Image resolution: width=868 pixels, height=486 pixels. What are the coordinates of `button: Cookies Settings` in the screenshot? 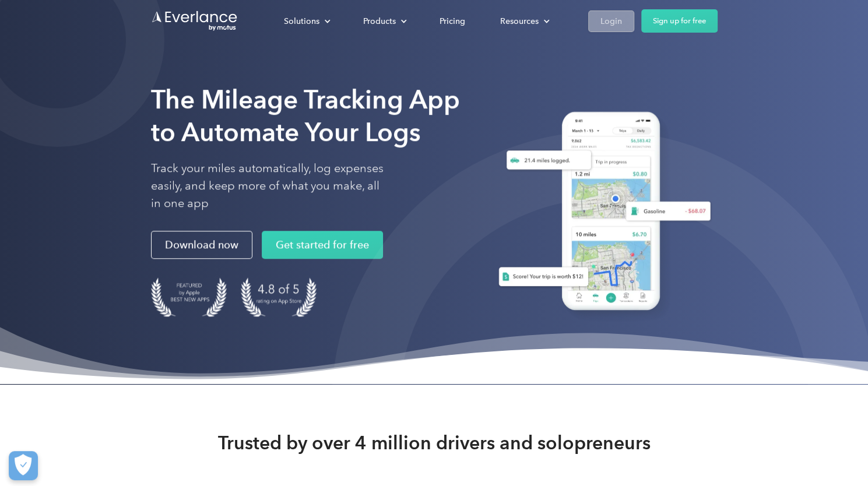 It's located at (23, 466).